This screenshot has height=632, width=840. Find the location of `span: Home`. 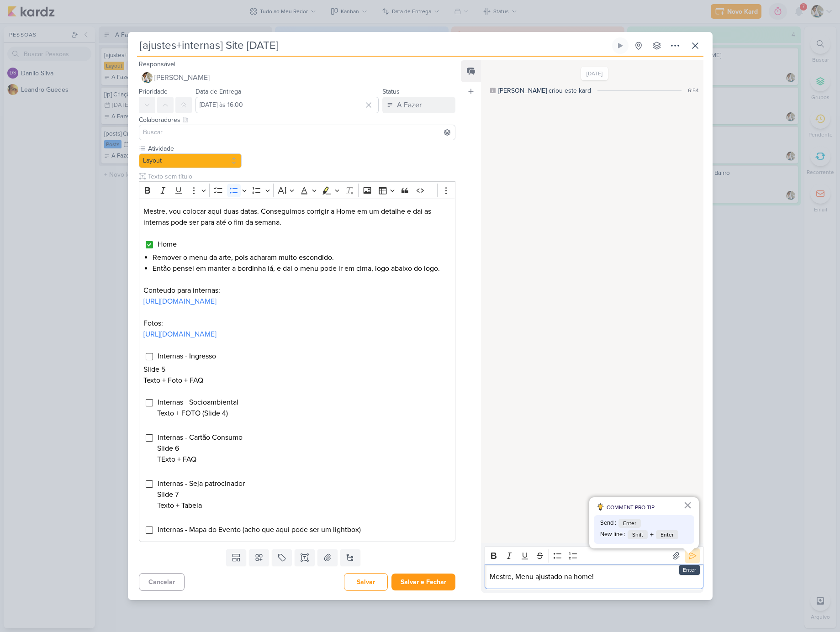

span: Home is located at coordinates (167, 244).